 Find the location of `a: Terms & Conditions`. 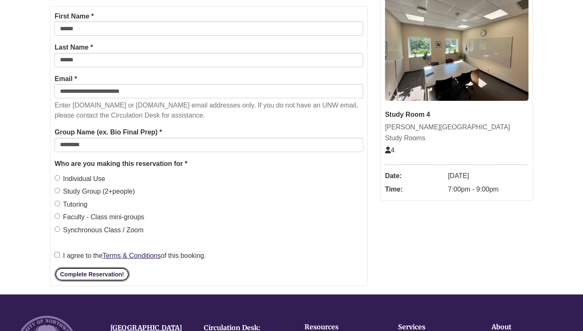

a: Terms & Conditions is located at coordinates (132, 255).